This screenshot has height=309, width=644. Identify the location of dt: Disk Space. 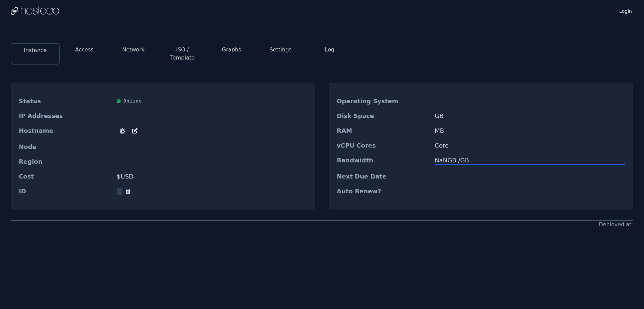
(383, 116).